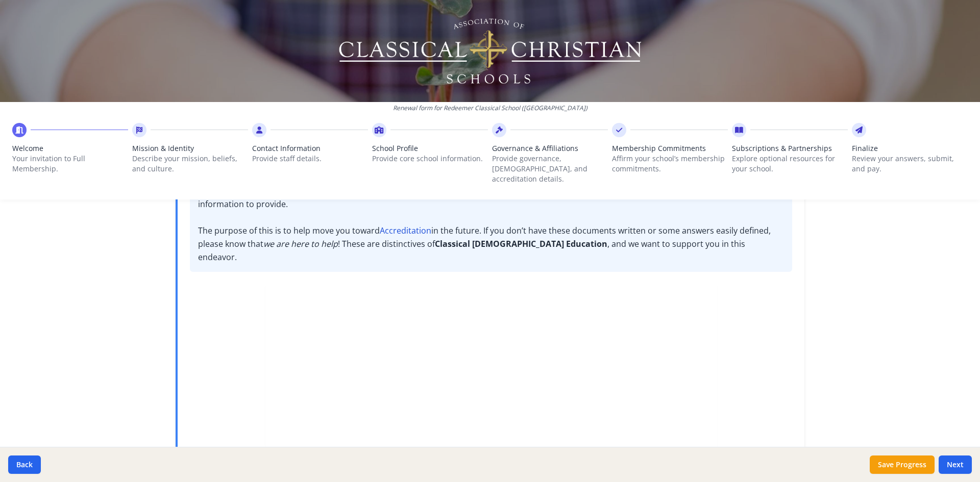  Describe the element at coordinates (910, 149) in the screenshot. I see `span: Finalize` at that location.